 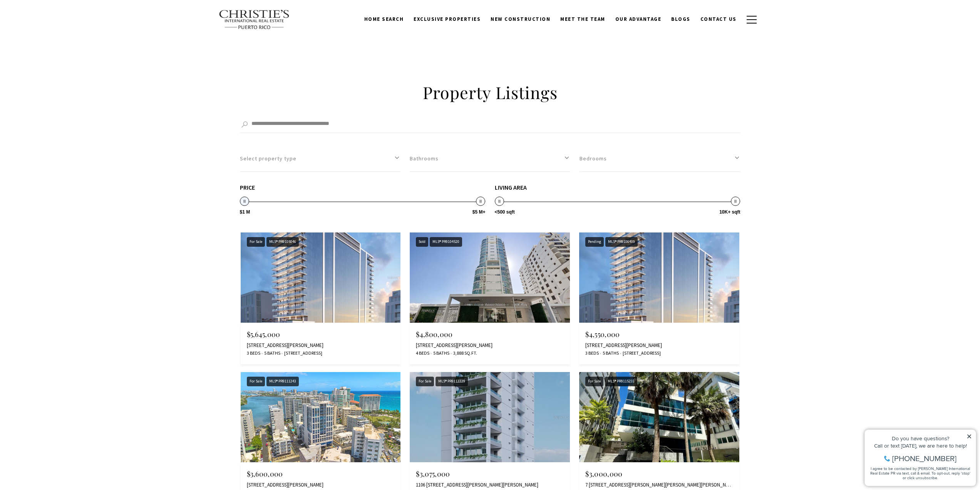 What do you see at coordinates (479, 212) in the screenshot?
I see `span: $5 M+` at bounding box center [479, 212].